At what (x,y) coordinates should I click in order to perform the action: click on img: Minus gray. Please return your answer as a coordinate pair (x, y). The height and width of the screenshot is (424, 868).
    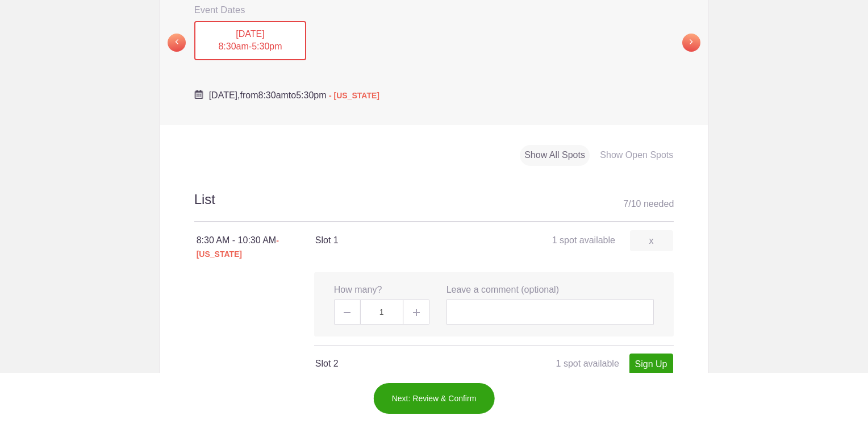
    Looking at the image, I should click on (347, 313).